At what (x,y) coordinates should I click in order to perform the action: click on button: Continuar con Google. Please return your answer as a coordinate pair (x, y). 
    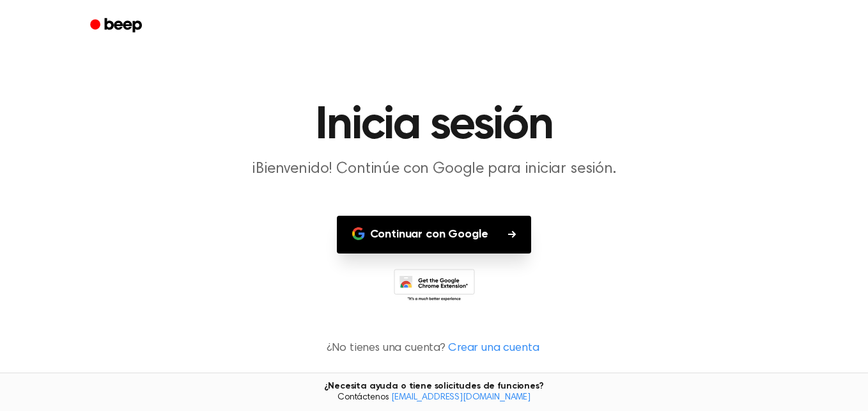
    Looking at the image, I should click on (434, 234).